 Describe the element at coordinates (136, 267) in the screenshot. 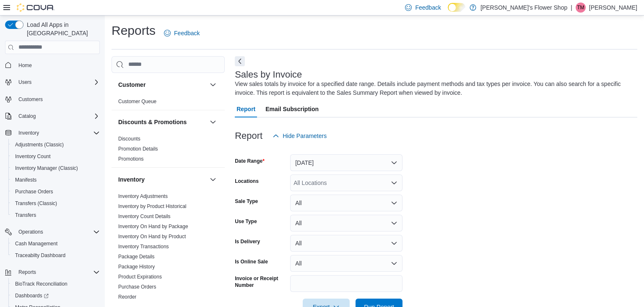

I see `a: Package History` at that location.